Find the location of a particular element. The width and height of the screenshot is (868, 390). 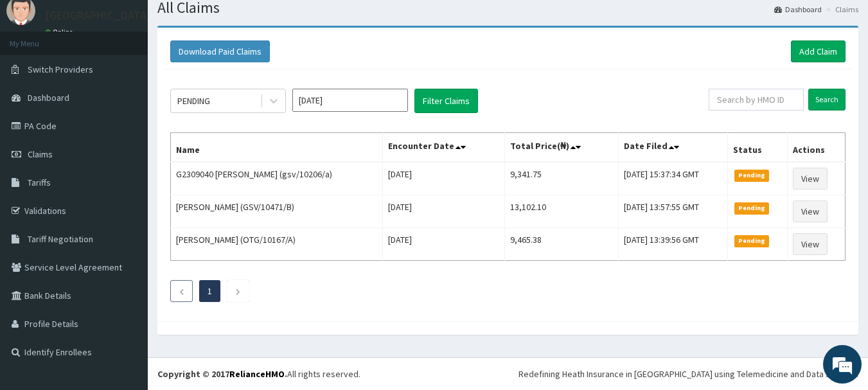

th: Encounter Date is located at coordinates (443, 148).